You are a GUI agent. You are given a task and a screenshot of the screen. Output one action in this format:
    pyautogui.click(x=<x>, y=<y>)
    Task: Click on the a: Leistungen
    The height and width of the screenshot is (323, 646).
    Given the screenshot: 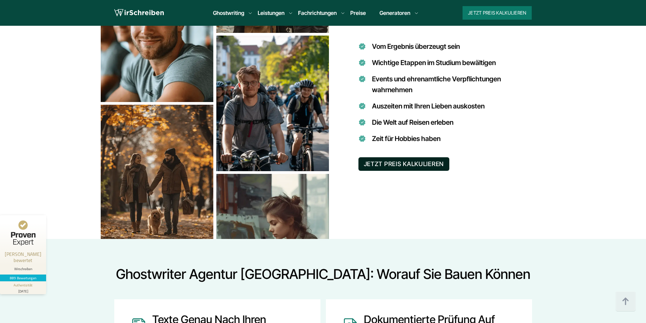 What is the action you would take?
    pyautogui.click(x=271, y=13)
    